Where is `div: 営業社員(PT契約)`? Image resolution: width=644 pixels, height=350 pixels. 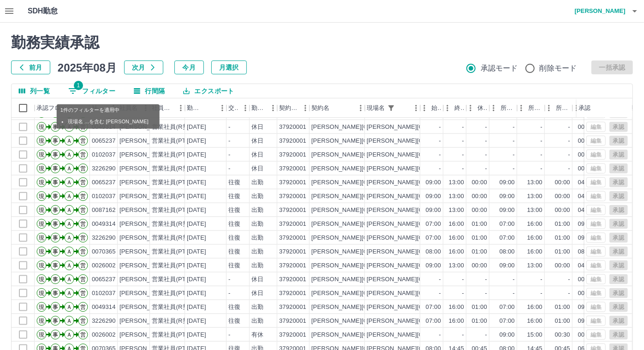
div: 営業社員(PT契約) is located at coordinates (176, 210).